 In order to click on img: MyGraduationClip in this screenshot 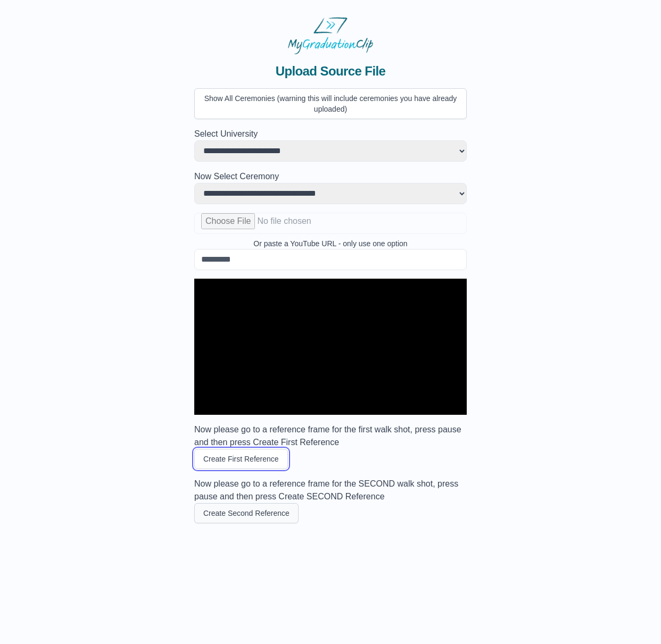, I will do `click(330, 36)`.